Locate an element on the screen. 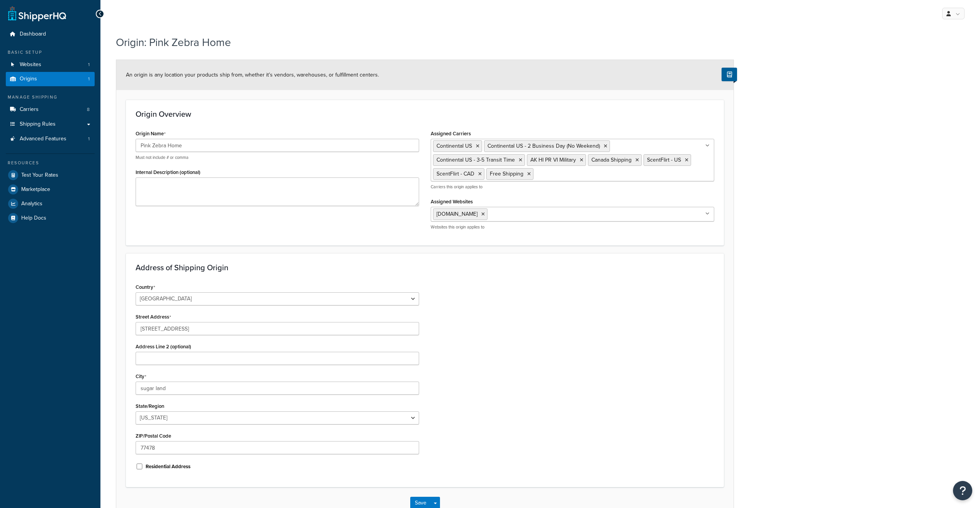  label: Assigned Carriers is located at coordinates (451, 133).